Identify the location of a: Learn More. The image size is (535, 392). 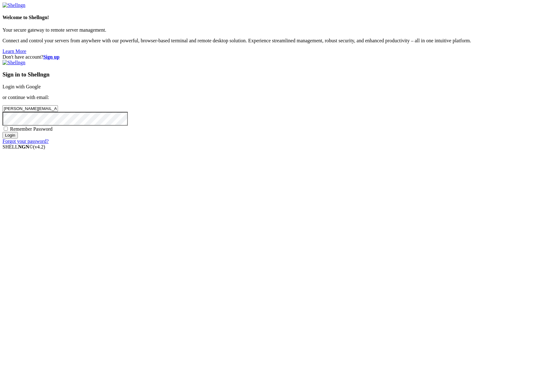
(14, 51).